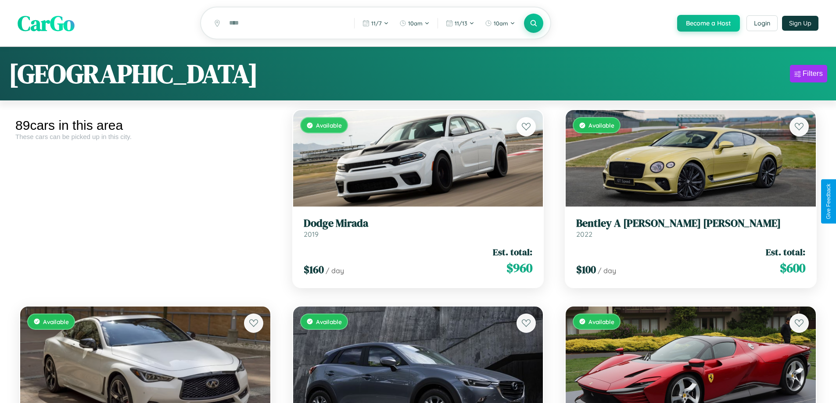  Describe the element at coordinates (519, 268) in the screenshot. I see `span: $ 960` at that location.